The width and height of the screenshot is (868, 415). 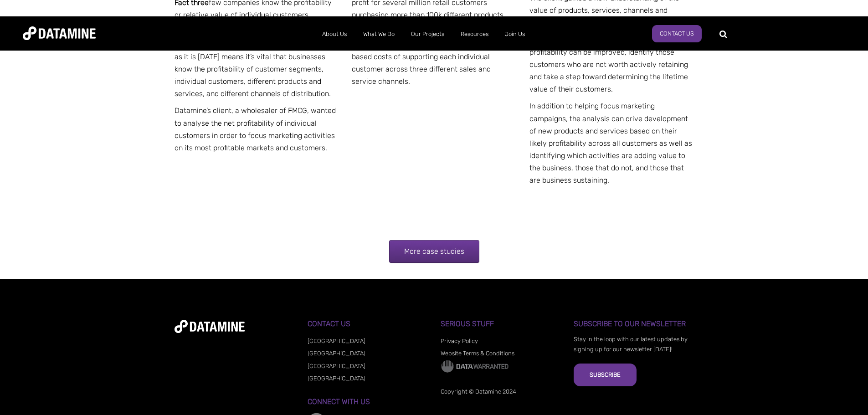 I want to click on img: Datamine, so click(x=59, y=33).